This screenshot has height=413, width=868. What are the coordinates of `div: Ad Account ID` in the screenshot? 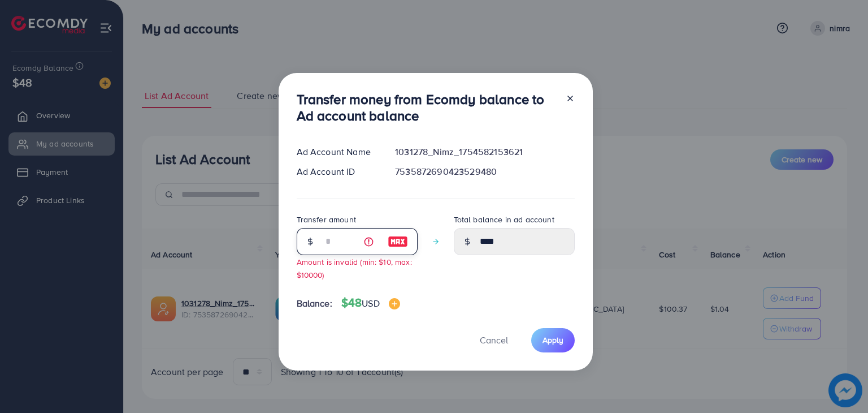 It's located at (337, 172).